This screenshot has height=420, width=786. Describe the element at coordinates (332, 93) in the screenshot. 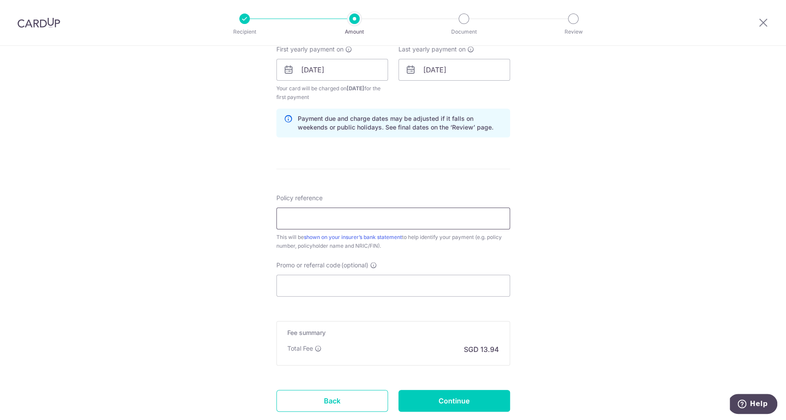

I see `span: Your card will be charged on` at that location.